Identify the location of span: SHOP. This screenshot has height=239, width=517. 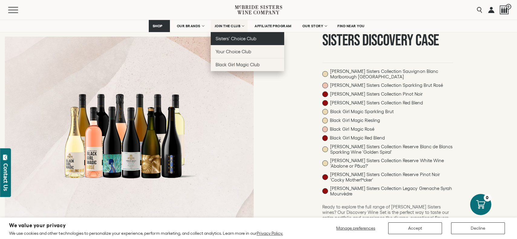
(158, 26).